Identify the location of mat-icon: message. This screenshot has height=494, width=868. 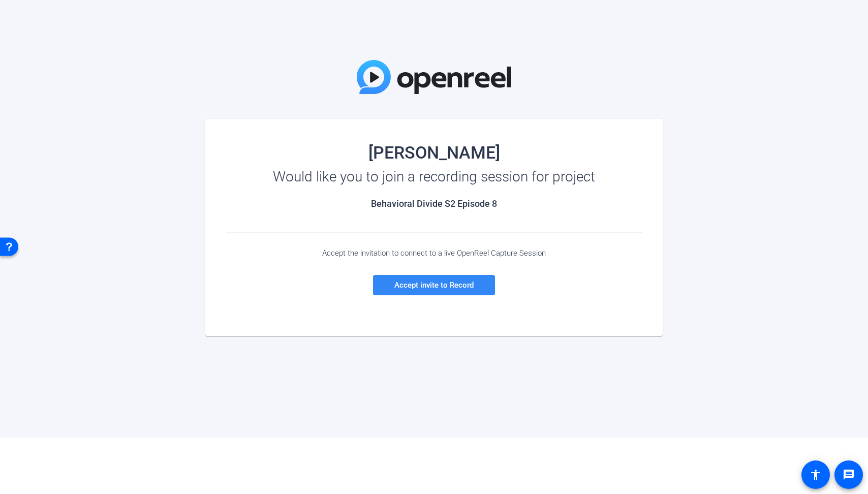
(849, 474).